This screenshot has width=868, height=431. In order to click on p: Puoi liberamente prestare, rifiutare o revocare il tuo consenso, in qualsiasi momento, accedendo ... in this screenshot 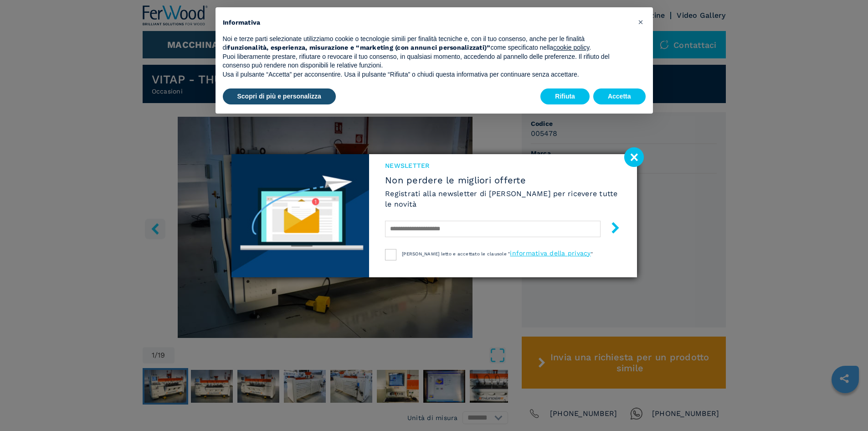, I will do `click(427, 62)`.